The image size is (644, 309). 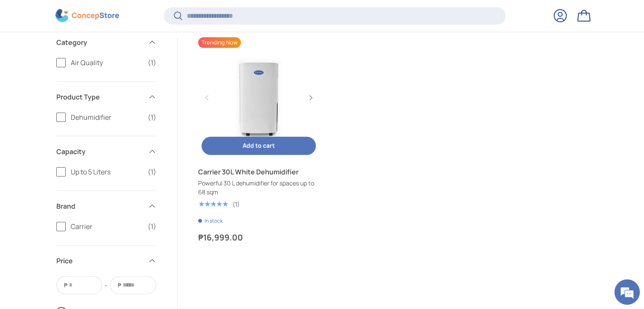 I want to click on span: Air Quality, so click(x=107, y=63).